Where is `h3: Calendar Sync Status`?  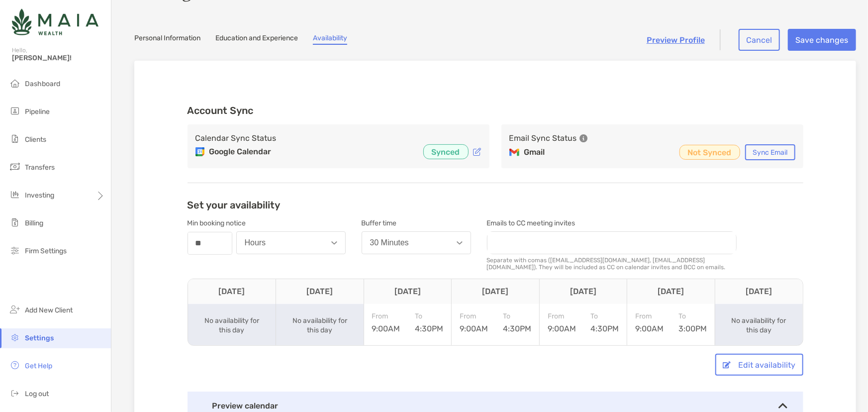
h3: Calendar Sync Status is located at coordinates (236, 138).